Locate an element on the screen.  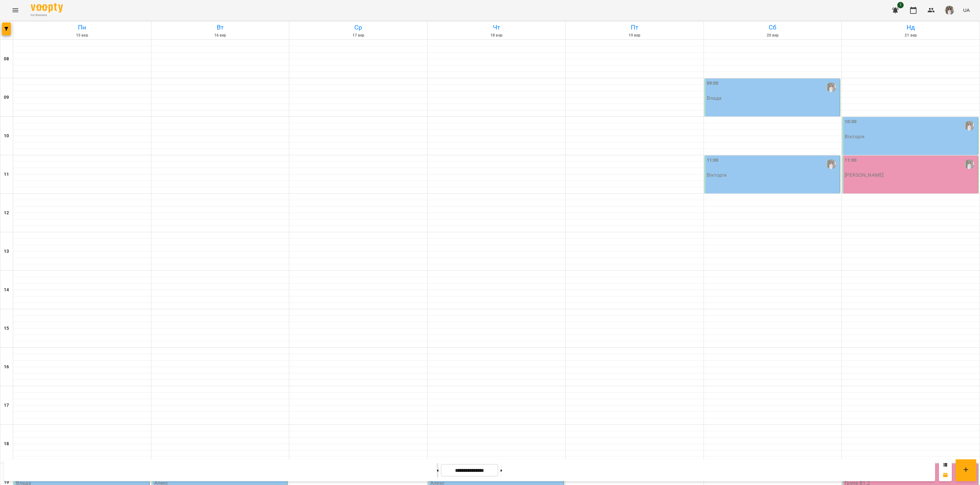
h6: 19 вер is located at coordinates (635, 35).